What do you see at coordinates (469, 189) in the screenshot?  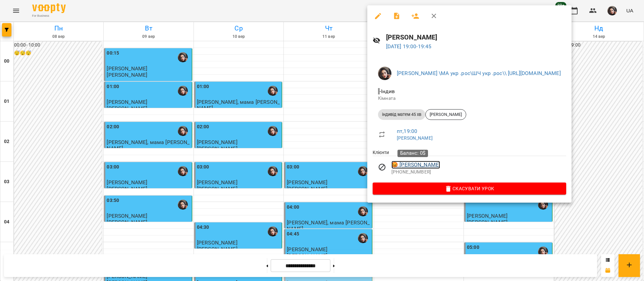 I see `button: Скасувати Урок` at bounding box center [469, 189].